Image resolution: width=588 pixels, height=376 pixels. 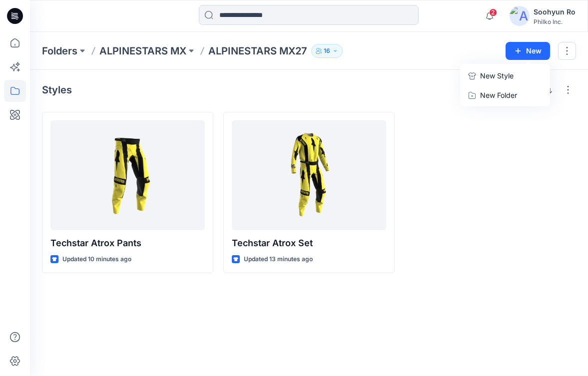 What do you see at coordinates (326, 51) in the screenshot?
I see `button: 16` at bounding box center [326, 51].